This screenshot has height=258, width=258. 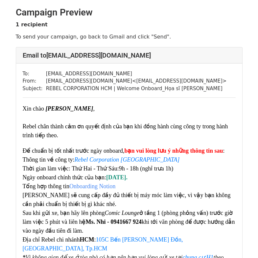 I want to click on span: Tổng hợp thông tin, so click(x=69, y=186).